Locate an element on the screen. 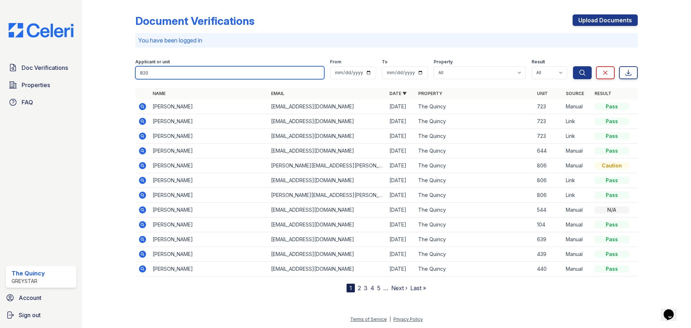 The height and width of the screenshot is (328, 691). label: Applicant or unit is located at coordinates (153, 62).